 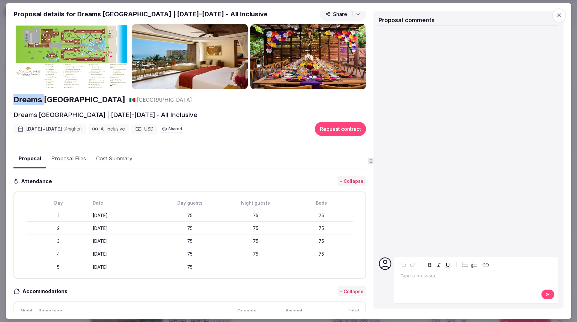 I want to click on div: 2, so click(x=58, y=228).